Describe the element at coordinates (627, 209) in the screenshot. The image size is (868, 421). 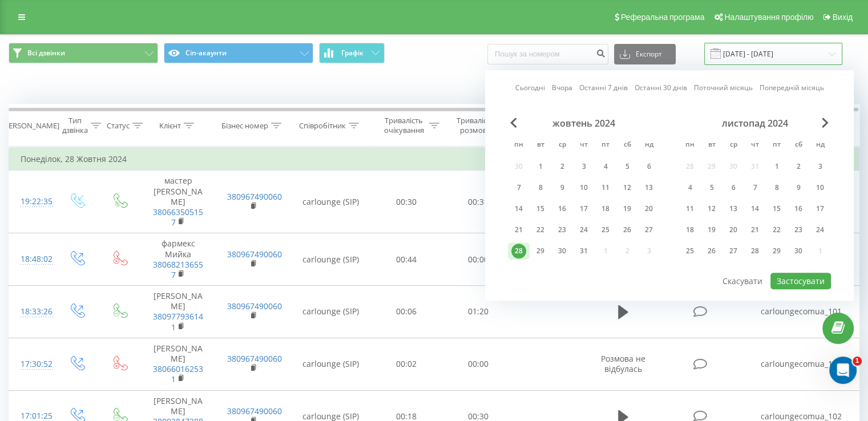
I see `div: сб 19 жовт 2024 р.` at that location.